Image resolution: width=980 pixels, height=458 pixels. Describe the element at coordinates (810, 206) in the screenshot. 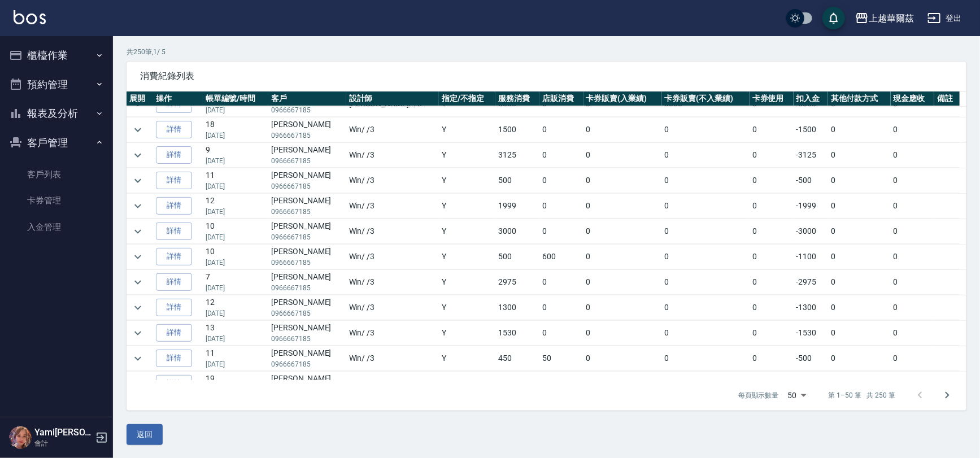

I see `td: -1999` at that location.